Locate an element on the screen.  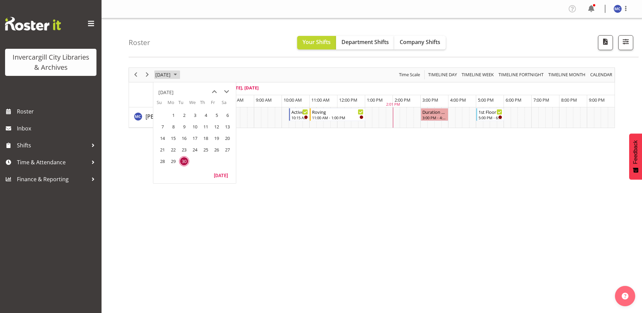
div: Invercargill City Libraries & Archives is located at coordinates (51, 62).